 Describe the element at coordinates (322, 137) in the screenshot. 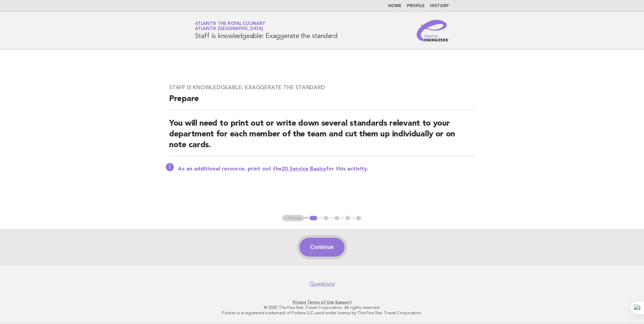

I see `h2: You will need to print out or write down several standards relevant to your department for each m...` at that location.